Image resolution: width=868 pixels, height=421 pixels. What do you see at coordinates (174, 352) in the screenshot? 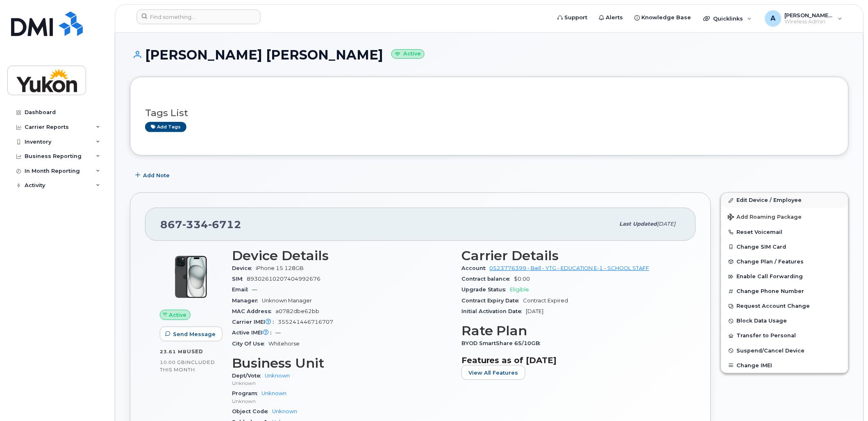
I see `span: 23.61 MB` at bounding box center [174, 352].